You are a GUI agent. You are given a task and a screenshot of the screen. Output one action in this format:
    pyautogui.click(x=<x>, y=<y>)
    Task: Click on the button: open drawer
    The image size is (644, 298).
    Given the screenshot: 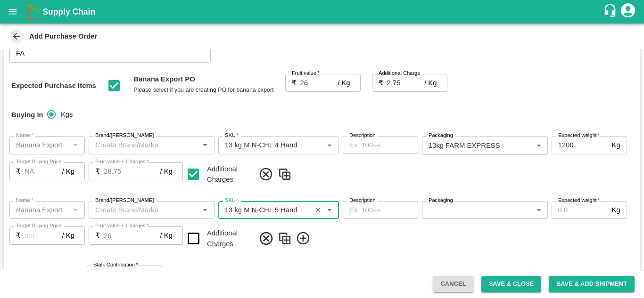 What is the action you would take?
    pyautogui.click(x=13, y=12)
    